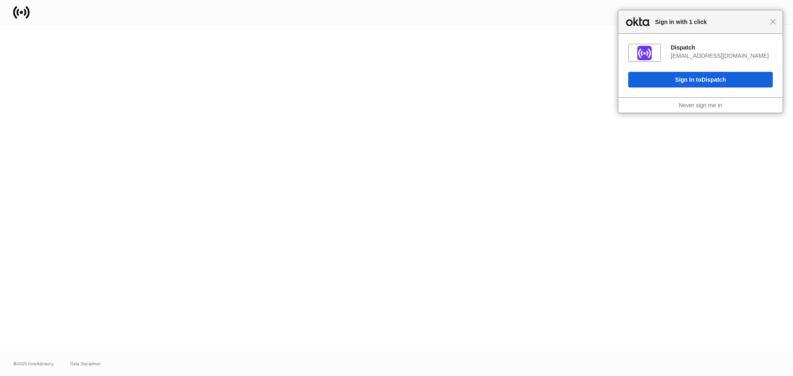 The height and width of the screenshot is (376, 793). What do you see at coordinates (85, 364) in the screenshot?
I see `a: Data Disclaimer` at bounding box center [85, 364].